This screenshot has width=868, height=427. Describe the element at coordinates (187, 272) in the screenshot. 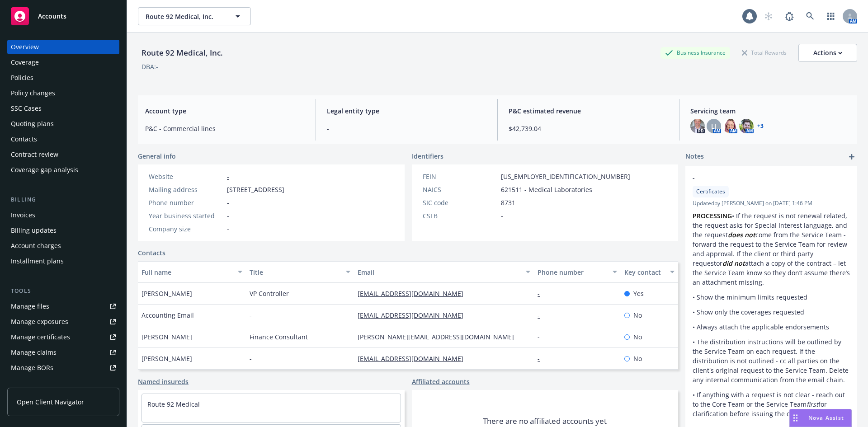

I see `div: Full name` at that location.